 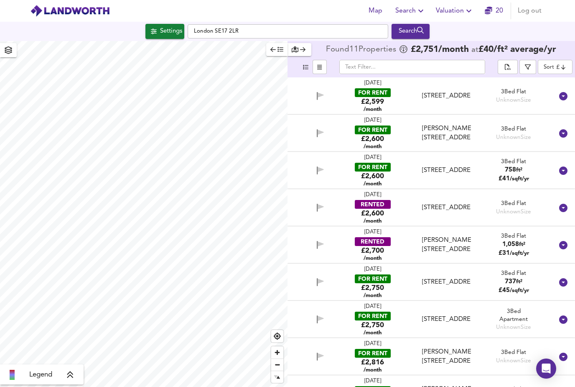 I want to click on span: £ 45, so click(x=514, y=290).